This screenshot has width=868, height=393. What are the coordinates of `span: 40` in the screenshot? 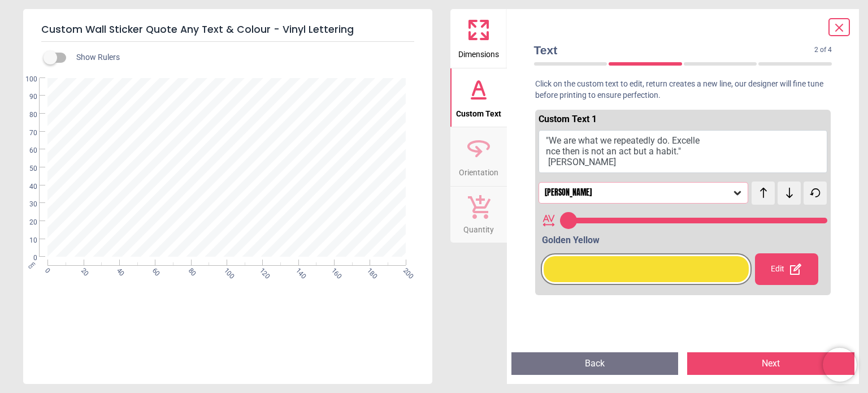 It's located at (26, 187).